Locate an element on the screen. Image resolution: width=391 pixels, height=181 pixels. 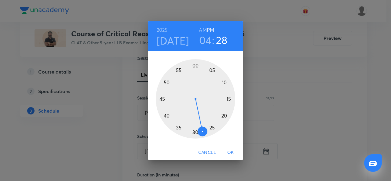
button: PM is located at coordinates (211, 30).